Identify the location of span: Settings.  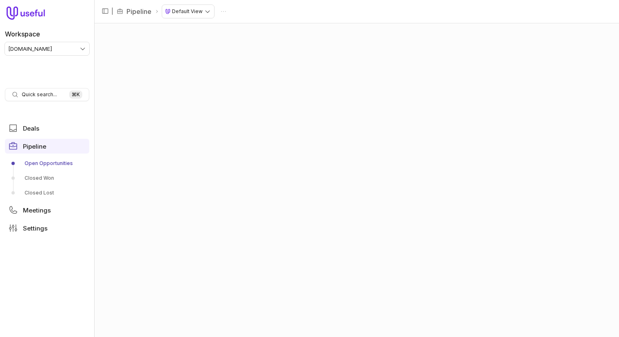
(35, 228).